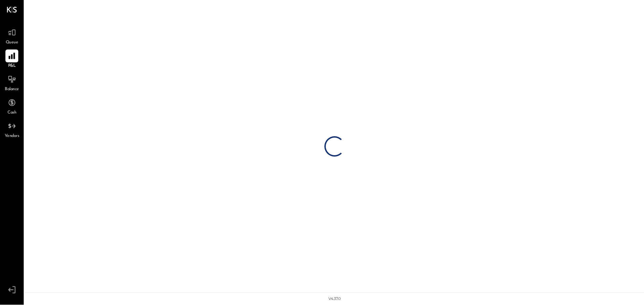 The height and width of the screenshot is (305, 644). Describe the element at coordinates (12, 36) in the screenshot. I see `a: Queue` at that location.